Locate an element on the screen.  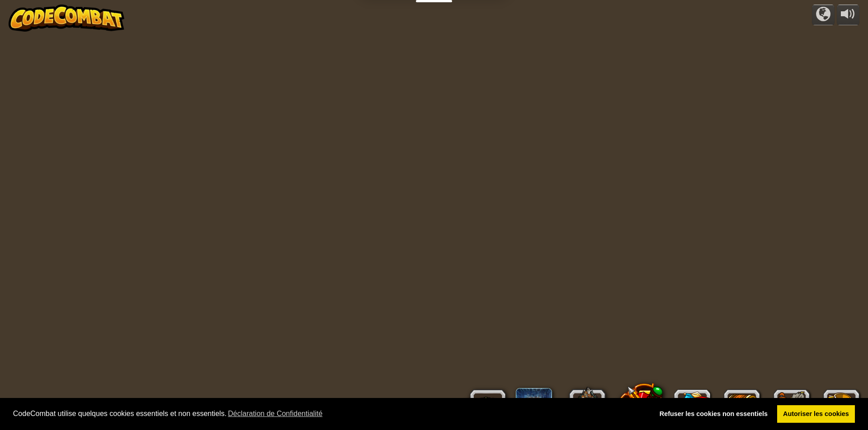
a: learn more about cookies is located at coordinates (275, 414).